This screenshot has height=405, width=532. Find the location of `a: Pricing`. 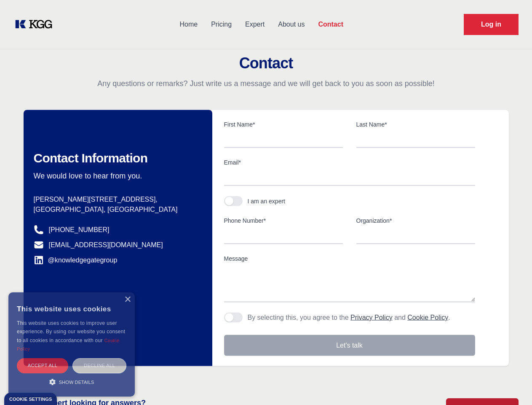

a: Pricing is located at coordinates (221, 24).